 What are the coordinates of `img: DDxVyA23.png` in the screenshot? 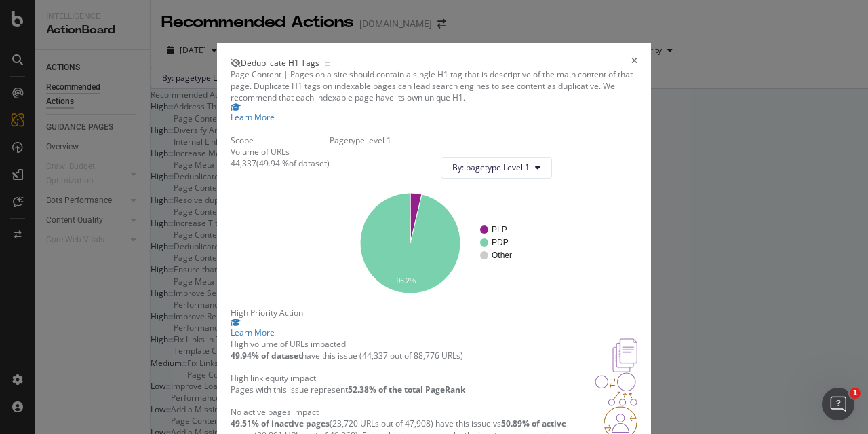 It's located at (616, 389).